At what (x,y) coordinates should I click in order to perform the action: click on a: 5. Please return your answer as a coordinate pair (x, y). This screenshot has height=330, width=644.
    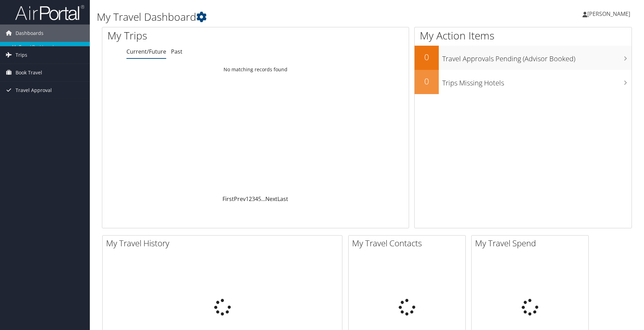
    Looking at the image, I should click on (259, 199).